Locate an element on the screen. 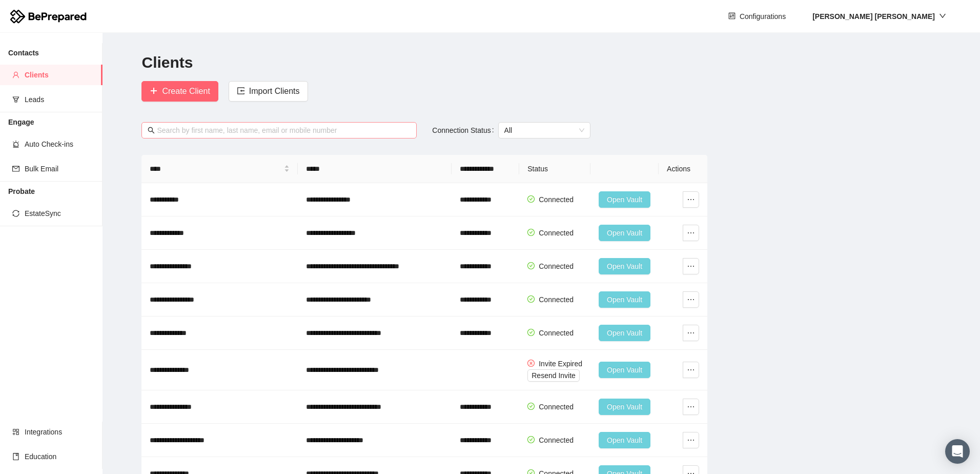 The width and height of the screenshot is (980, 474). span: sync is located at coordinates (16, 213).